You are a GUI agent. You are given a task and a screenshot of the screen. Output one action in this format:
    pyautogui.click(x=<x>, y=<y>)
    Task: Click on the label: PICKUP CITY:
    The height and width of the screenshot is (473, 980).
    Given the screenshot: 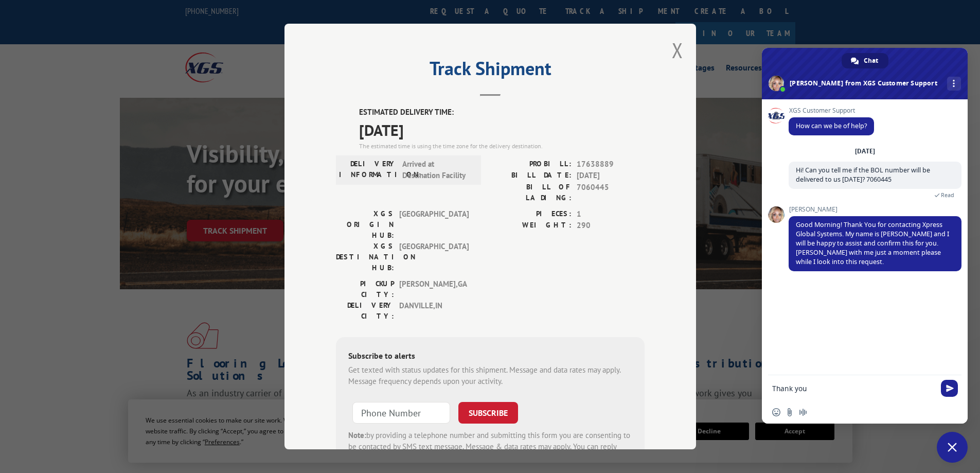 What is the action you would take?
    pyautogui.click(x=365, y=290)
    